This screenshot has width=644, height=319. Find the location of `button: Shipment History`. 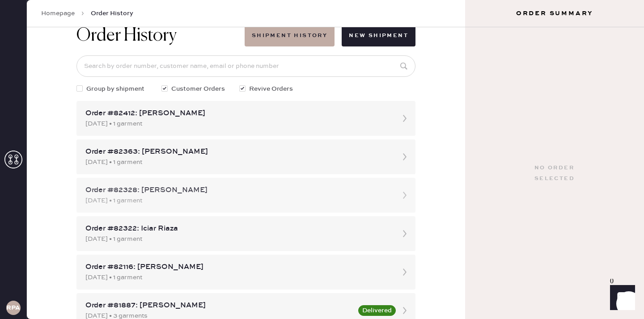

button: Shipment History is located at coordinates (289, 36).